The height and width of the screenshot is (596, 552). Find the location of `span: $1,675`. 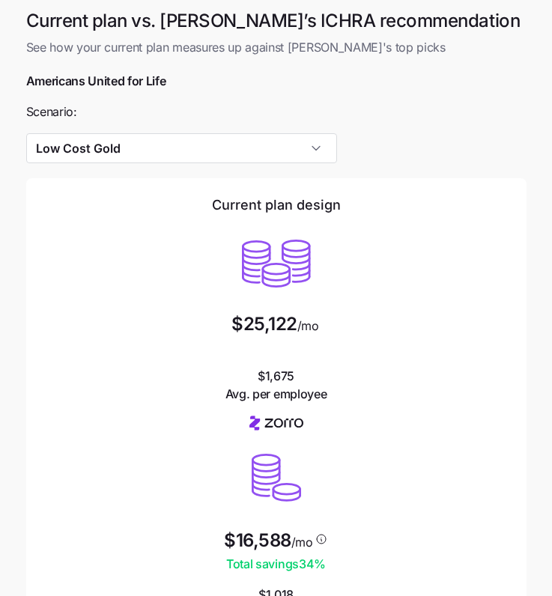

span: $1,675 is located at coordinates (276, 386).